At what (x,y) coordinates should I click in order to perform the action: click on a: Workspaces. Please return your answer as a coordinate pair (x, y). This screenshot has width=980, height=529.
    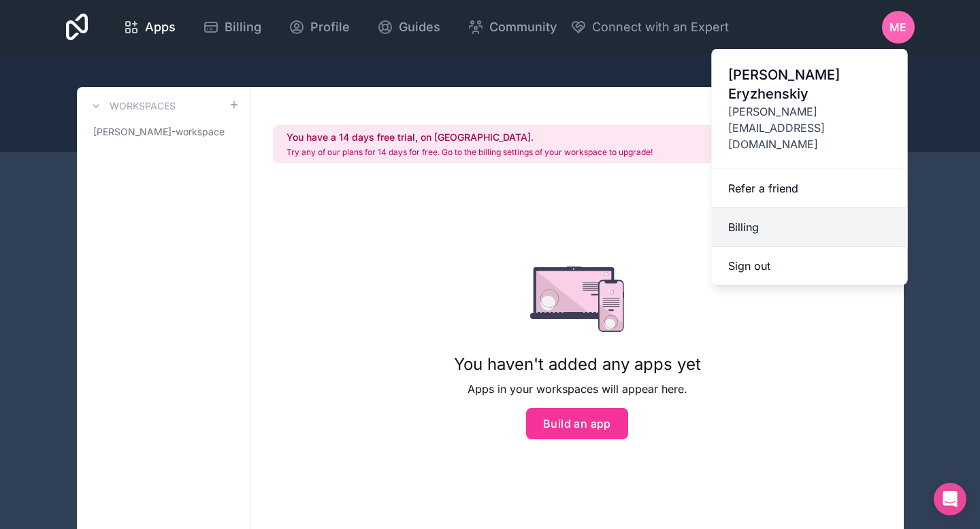
    Looking at the image, I should click on (132, 106).